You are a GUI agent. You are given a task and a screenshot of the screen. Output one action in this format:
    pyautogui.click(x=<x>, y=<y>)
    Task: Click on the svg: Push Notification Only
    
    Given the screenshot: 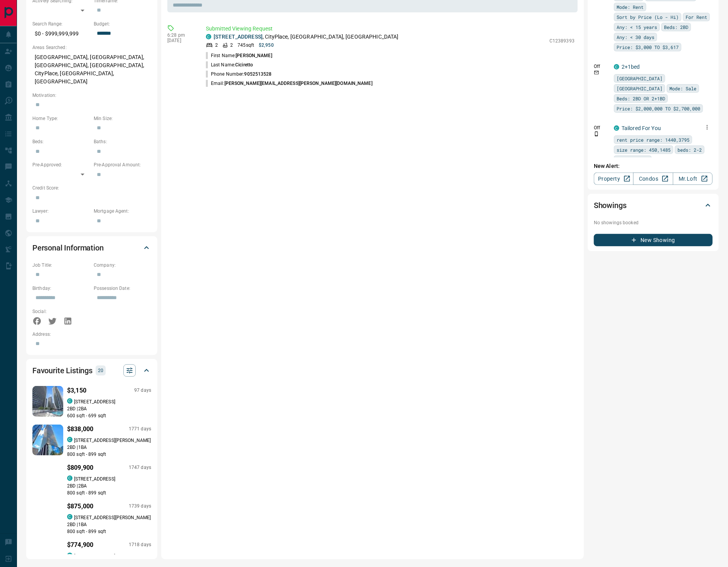 What is the action you would take?
    pyautogui.click(x=597, y=134)
    